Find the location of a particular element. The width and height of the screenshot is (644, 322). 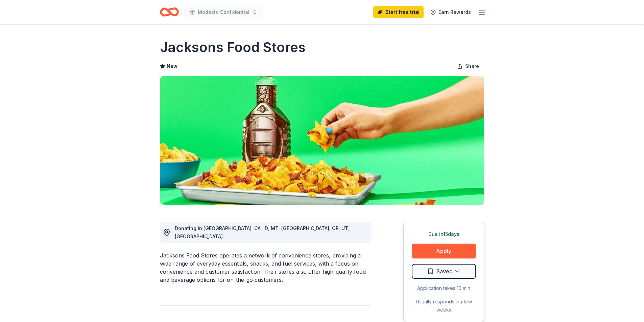

button: Share is located at coordinates (468, 66).